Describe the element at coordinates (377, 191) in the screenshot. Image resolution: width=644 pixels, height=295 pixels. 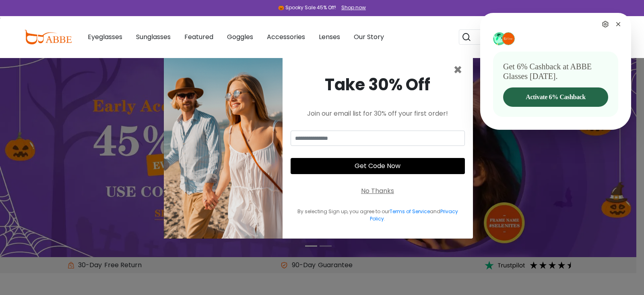
I see `div: No Thanks` at that location.